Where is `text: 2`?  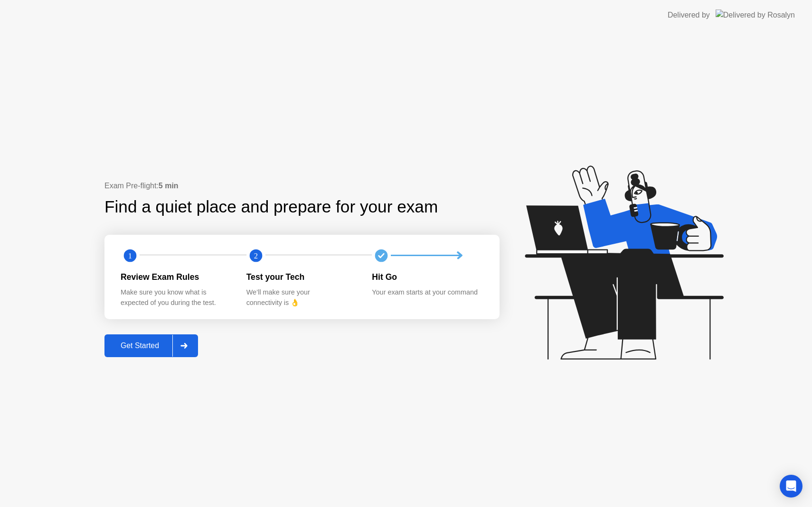 text: 2 is located at coordinates (255, 255).